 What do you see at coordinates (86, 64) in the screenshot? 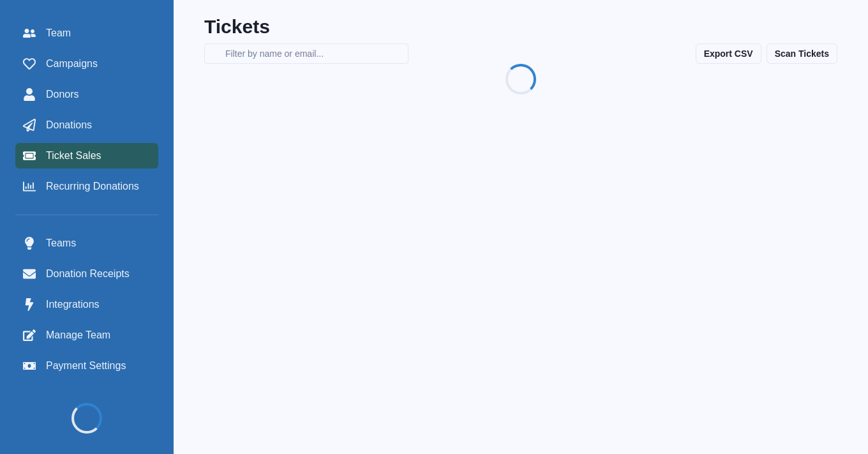
I see `a: Campaigns` at bounding box center [86, 64].